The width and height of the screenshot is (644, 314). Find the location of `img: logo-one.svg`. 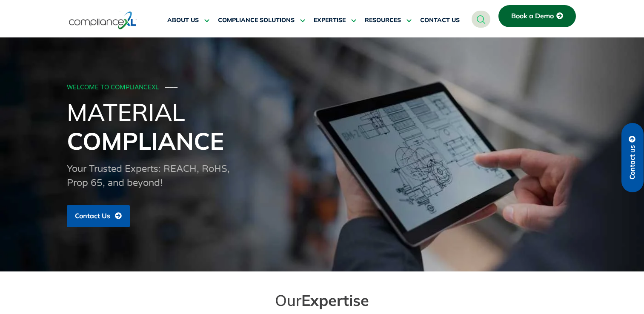

img: logo-one.svg is located at coordinates (102, 20).